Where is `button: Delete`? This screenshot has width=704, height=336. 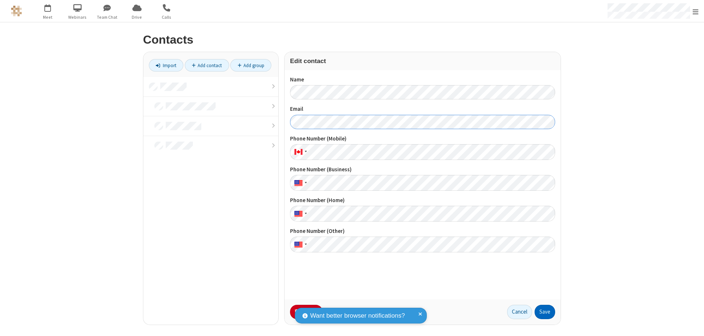
button: Delete is located at coordinates (306, 312).